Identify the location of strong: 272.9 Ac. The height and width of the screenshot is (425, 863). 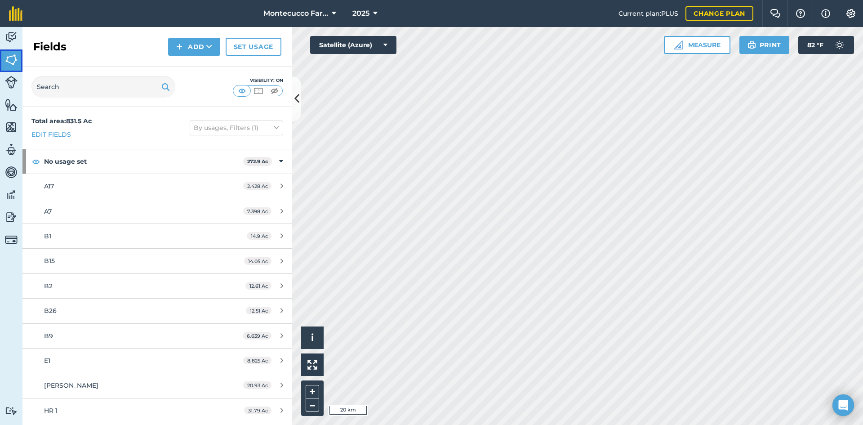
(257, 161).